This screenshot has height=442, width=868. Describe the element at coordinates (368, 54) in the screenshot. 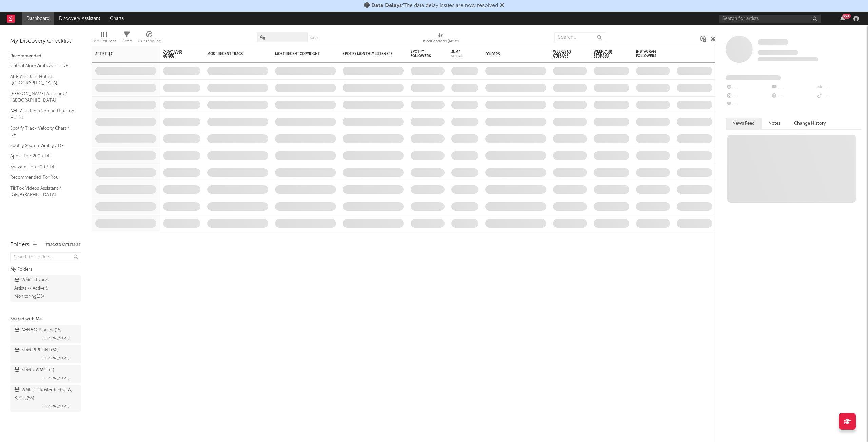

I see `div: Spotify Monthly Listeners` at that location.